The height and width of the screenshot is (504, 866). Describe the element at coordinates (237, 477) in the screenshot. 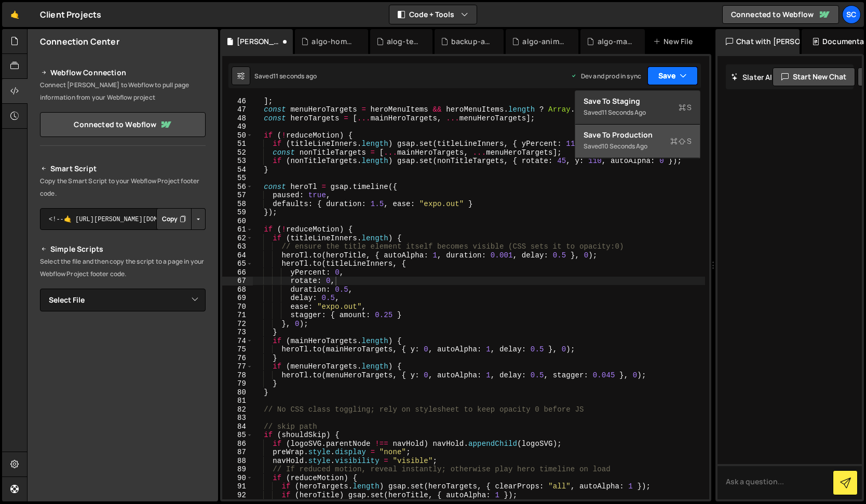

I see `div: 90` at that location.